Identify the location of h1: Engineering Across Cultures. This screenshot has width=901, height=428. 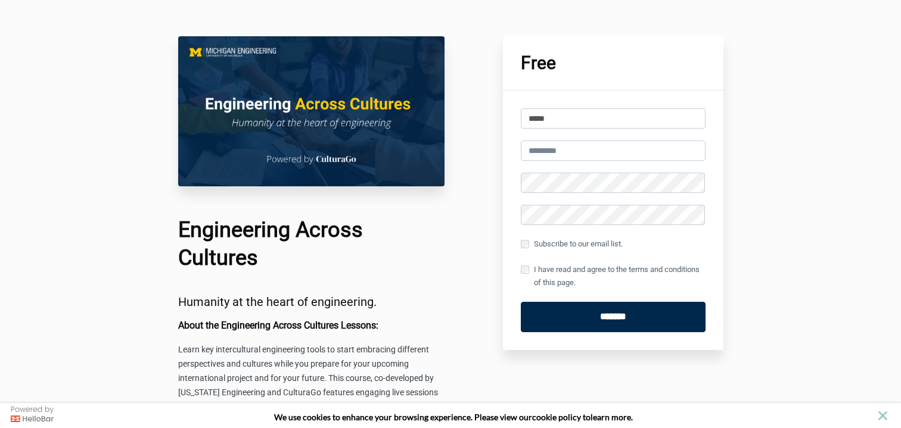
(312, 244).